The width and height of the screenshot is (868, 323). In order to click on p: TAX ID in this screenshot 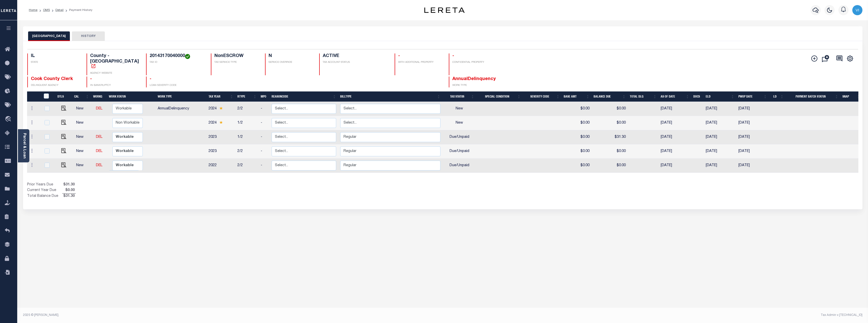, I will do `click(177, 62)`.